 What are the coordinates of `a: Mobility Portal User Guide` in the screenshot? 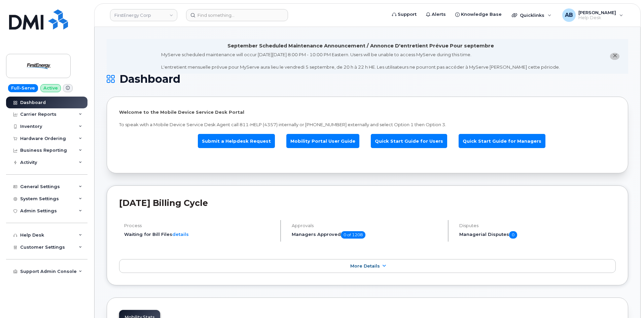 It's located at (323, 141).